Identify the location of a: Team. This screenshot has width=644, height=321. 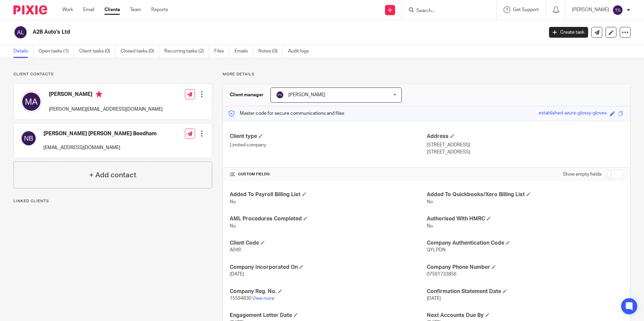
(136, 10).